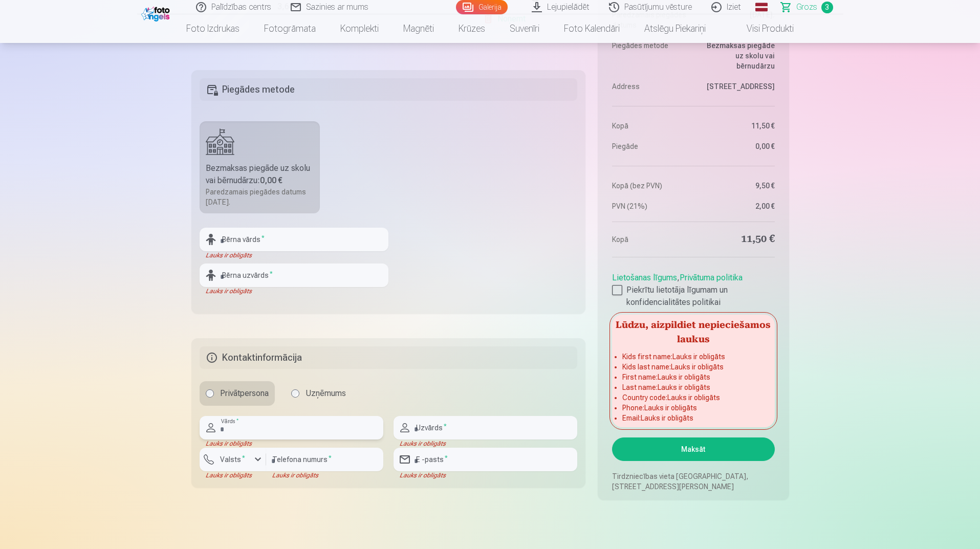 The height and width of the screenshot is (549, 980). What do you see at coordinates (693, 397) in the screenshot?
I see `li: Country code : Lauks ir obligāts` at bounding box center [693, 397].